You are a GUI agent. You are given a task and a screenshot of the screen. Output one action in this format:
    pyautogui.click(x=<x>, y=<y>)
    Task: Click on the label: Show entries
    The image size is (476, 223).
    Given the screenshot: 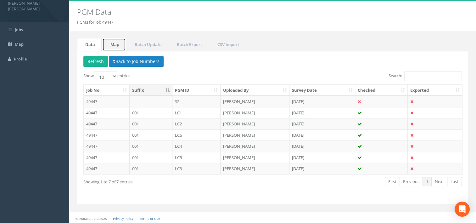 What is the action you would take?
    pyautogui.click(x=107, y=76)
    